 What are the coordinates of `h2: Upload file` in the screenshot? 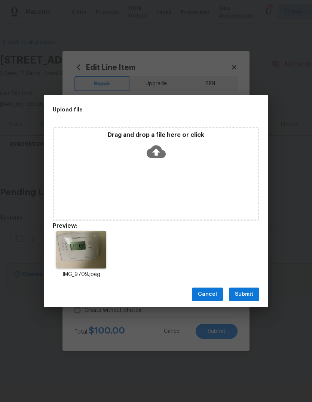 It's located at (139, 110).